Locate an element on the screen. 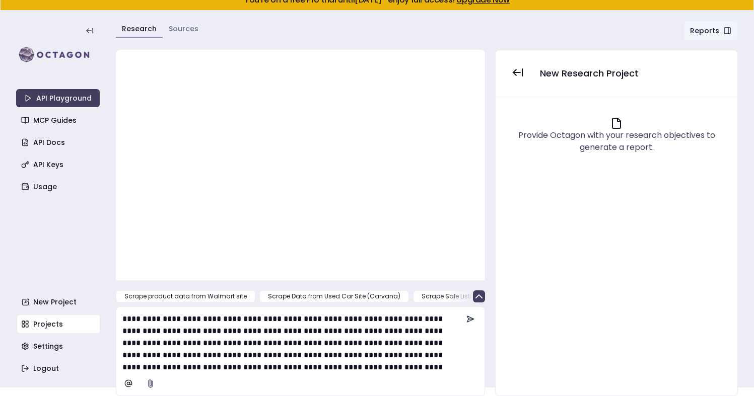 This screenshot has height=396, width=754. a: API Playground is located at coordinates (58, 98).